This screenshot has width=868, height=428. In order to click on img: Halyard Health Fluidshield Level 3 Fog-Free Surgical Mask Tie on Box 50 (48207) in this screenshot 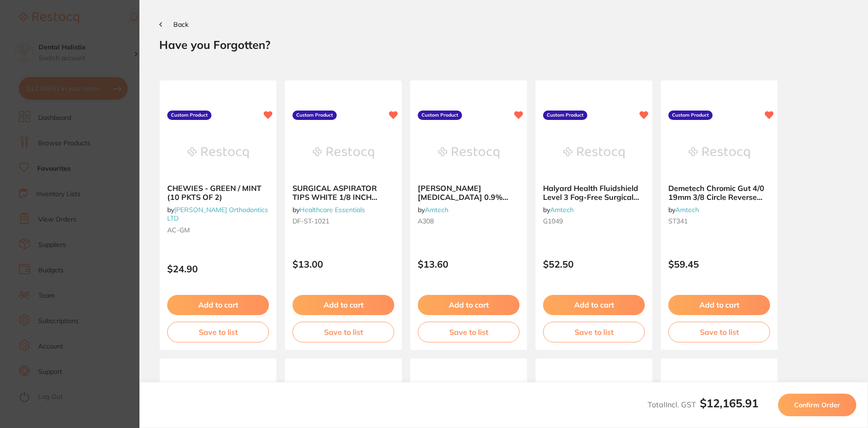, I will do `click(594, 153)`.